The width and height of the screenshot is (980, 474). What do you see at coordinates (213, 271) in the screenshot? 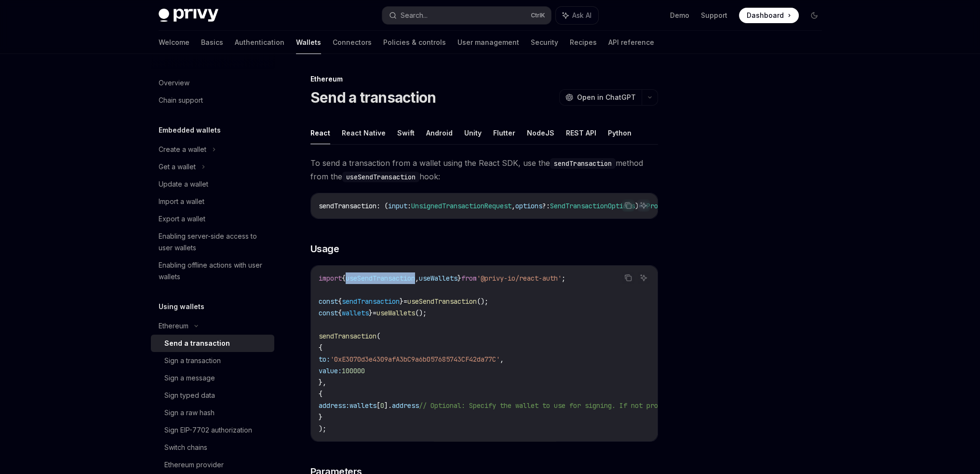
I see `div: Enabling offline actions with user wallets` at bounding box center [213, 271].